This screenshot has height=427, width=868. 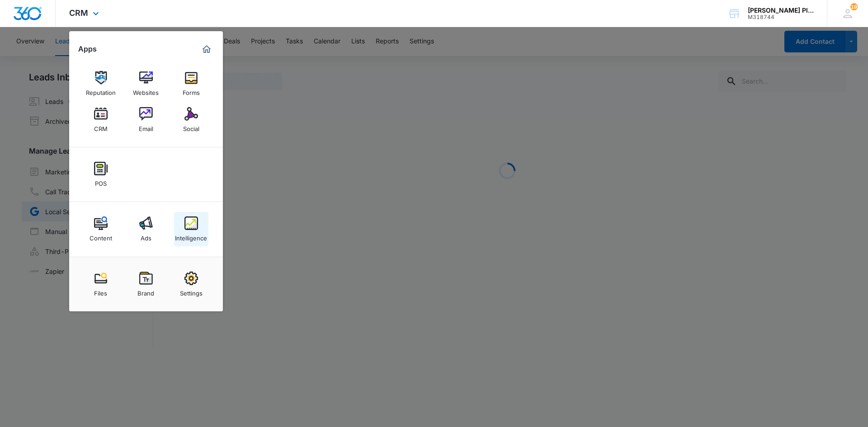 I want to click on a: Email, so click(x=146, y=120).